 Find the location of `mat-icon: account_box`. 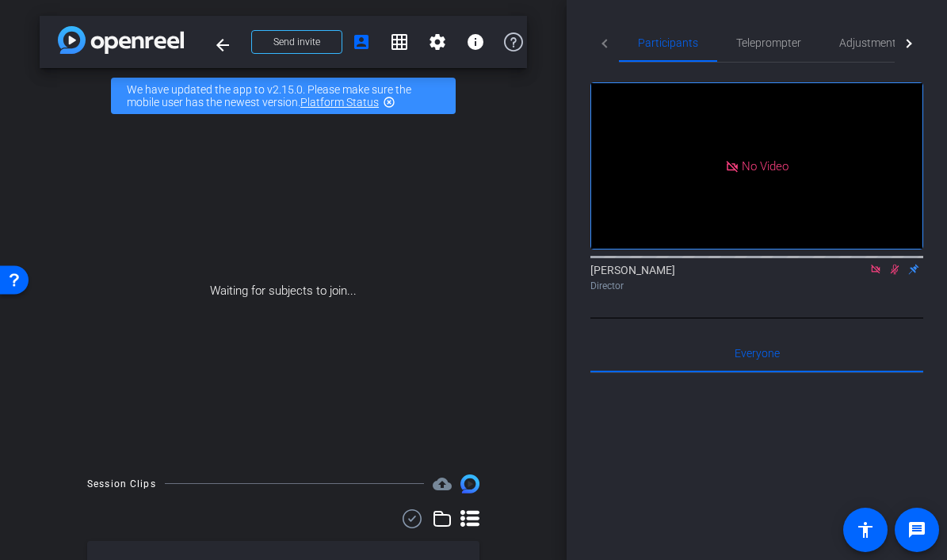

mat-icon: account_box is located at coordinates (361, 42).